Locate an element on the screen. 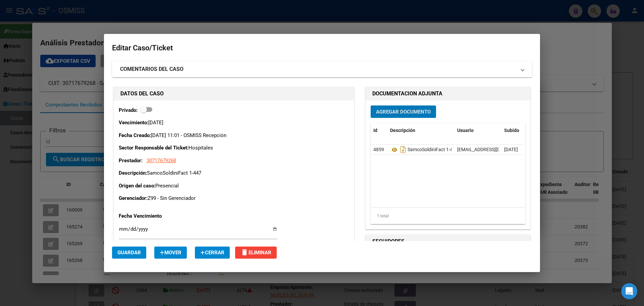  button: Mover is located at coordinates (171, 252).